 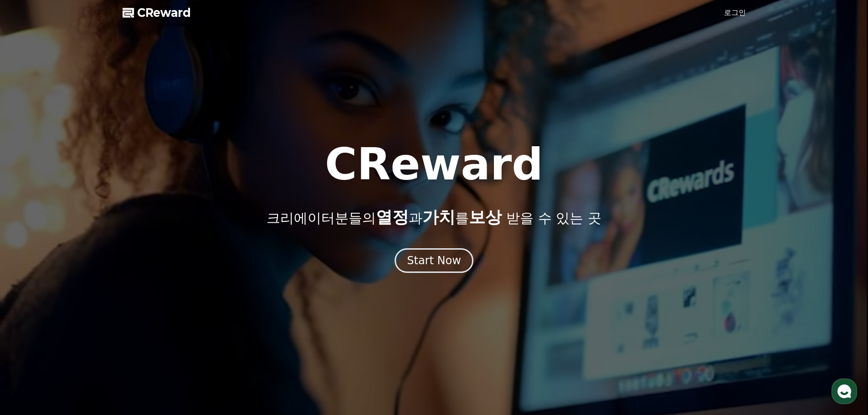 I want to click on p: 크리에이터분들의 과 를 받을 수 있는 곳, so click(x=433, y=217).